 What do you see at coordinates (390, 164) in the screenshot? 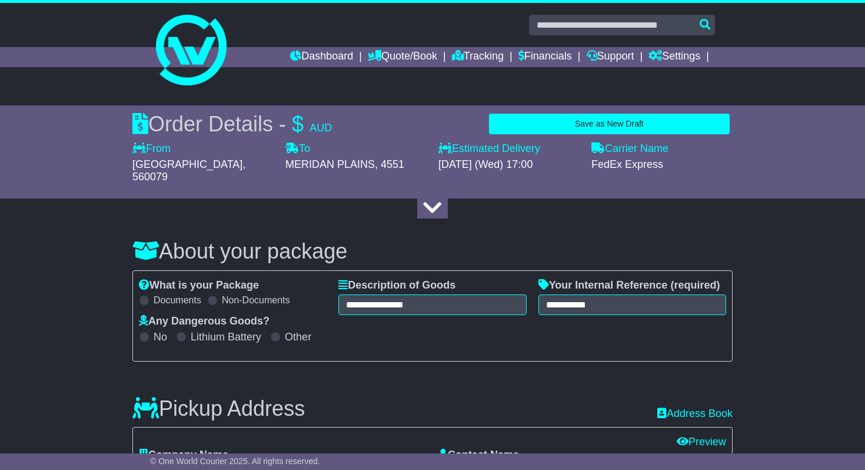
I see `span: , 4551` at bounding box center [390, 164].